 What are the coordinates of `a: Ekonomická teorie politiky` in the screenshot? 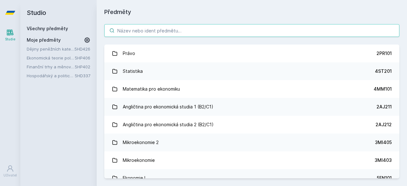 It's located at (51, 58).